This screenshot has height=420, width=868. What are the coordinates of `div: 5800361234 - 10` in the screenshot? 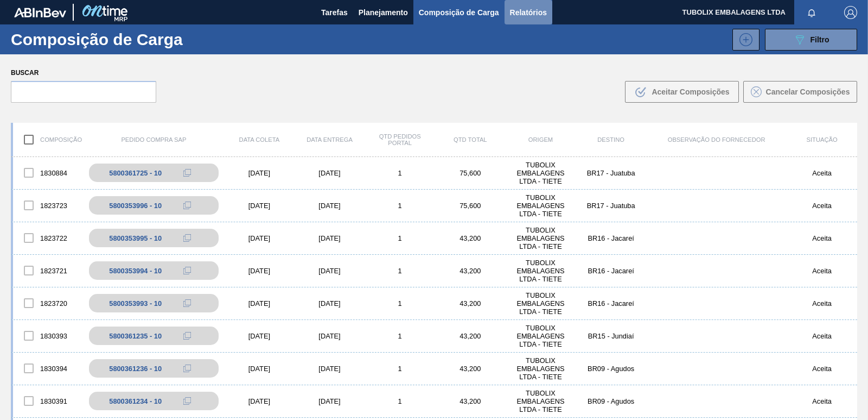 It's located at (135, 401).